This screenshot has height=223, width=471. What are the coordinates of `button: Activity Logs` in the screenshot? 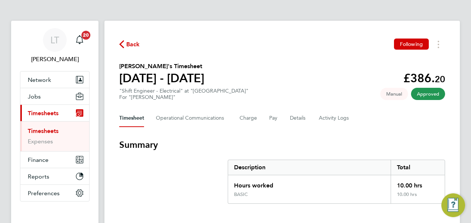 It's located at (334, 118).